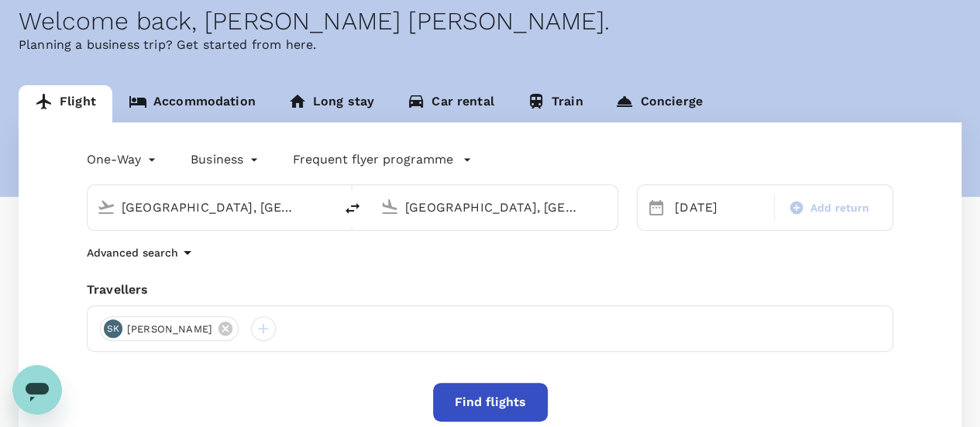 This screenshot has width=980, height=427. What do you see at coordinates (372, 160) in the screenshot?
I see `p: Frequent flyer programme` at bounding box center [372, 160].